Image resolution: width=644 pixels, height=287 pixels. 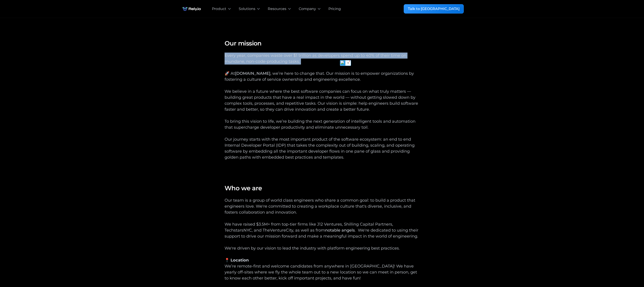 What do you see at coordinates (335, 9) in the screenshot?
I see `a: Pricing` at bounding box center [335, 9].